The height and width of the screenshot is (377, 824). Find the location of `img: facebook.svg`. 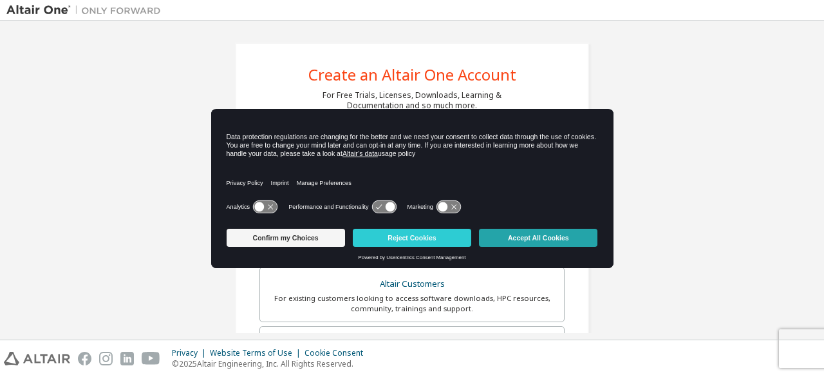

img: facebook.svg is located at coordinates (84, 358).